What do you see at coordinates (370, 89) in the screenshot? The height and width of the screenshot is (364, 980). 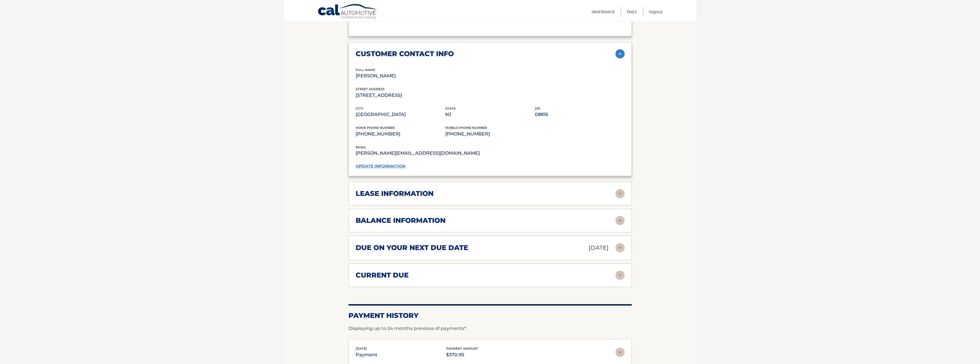 I see `span: street address` at bounding box center [370, 89].